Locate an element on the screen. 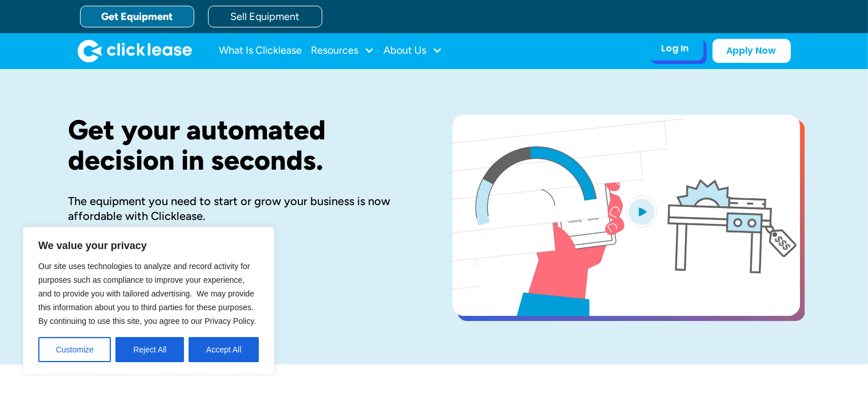  div: The equipment you need to start or grow your business is now affordable with Clicklease. is located at coordinates (242, 209).